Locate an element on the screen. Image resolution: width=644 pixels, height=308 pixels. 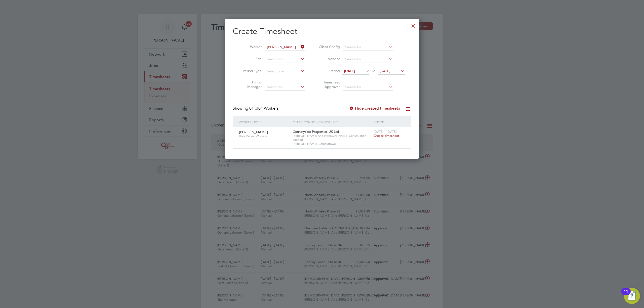
label: Period is located at coordinates (329, 71).